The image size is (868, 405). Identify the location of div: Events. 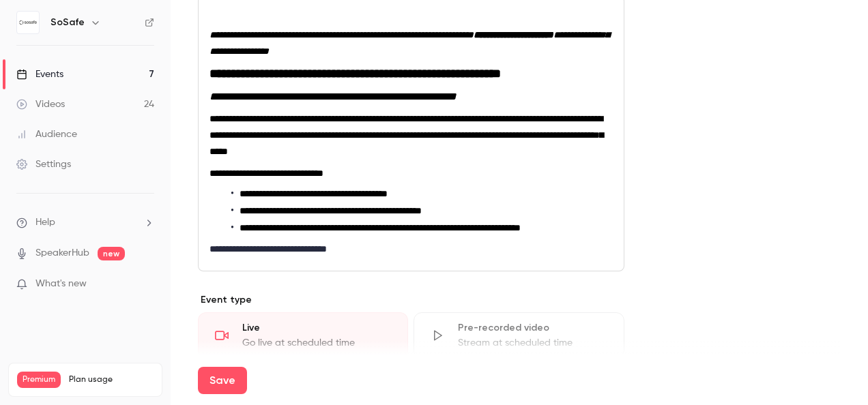
(39, 74).